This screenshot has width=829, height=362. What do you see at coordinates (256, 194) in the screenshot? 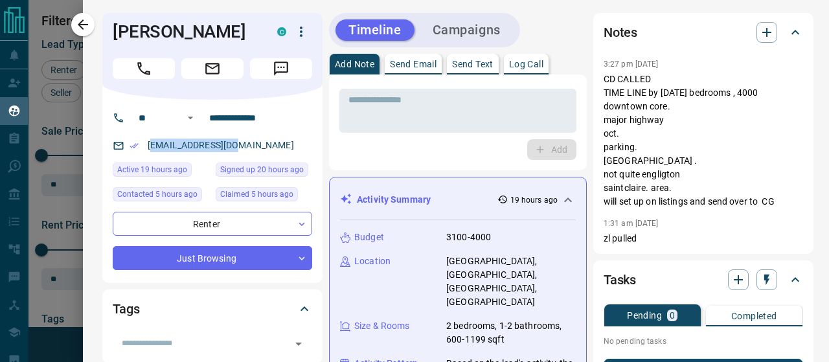
I see `span: Claimed 5 hours ago` at bounding box center [256, 194].